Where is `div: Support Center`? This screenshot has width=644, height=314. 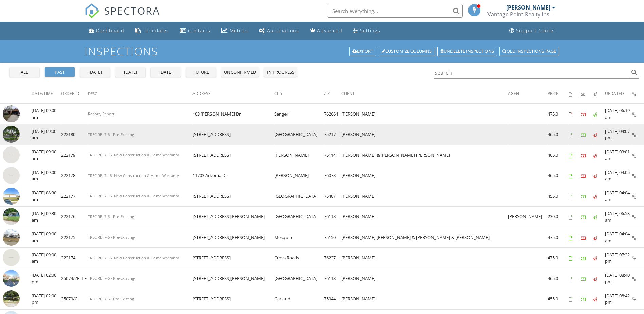 div: Support Center is located at coordinates (536, 30).